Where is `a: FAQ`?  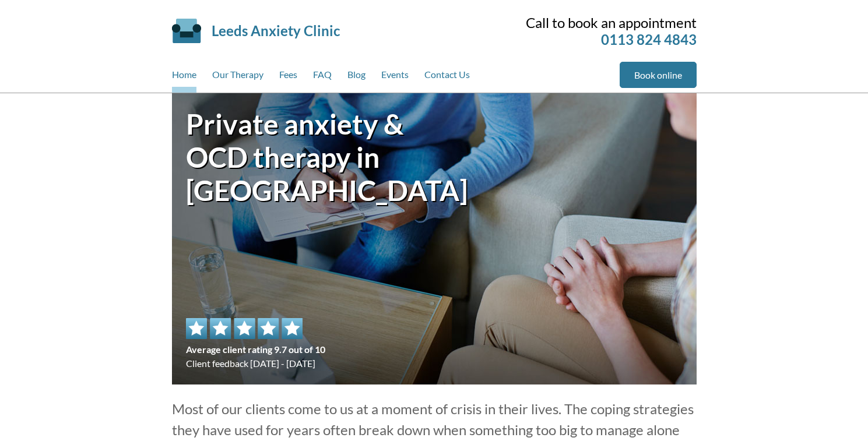 a: FAQ is located at coordinates (323, 77).